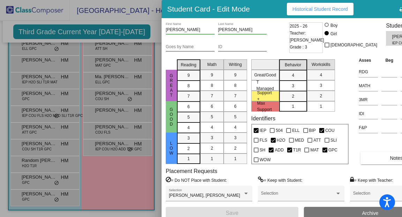 Image resolution: width=402 pixels, height=217 pixels. I want to click on span: ADD, so click(279, 150).